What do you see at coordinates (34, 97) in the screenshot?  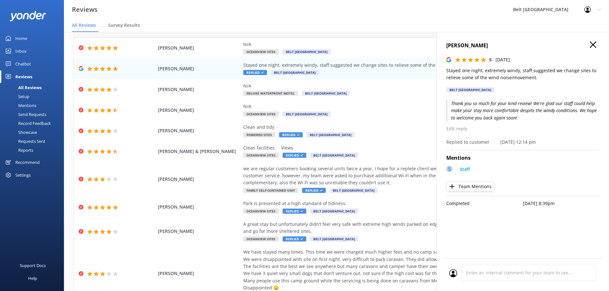 I see `a: Setup` at bounding box center [34, 97].